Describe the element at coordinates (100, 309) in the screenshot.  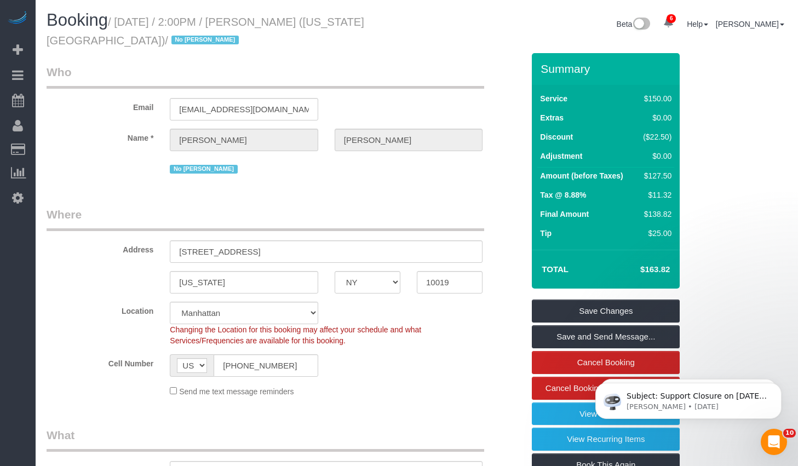
I see `label: Location` at that location.